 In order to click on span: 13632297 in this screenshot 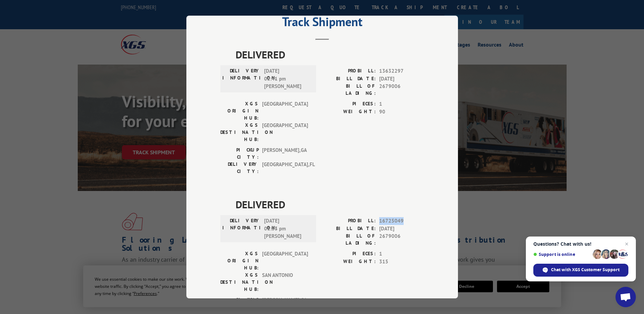, I will do `click(402, 71)`.